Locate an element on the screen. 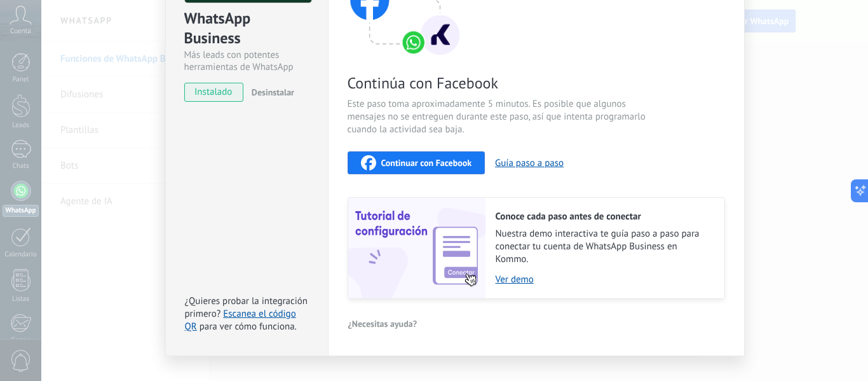 This screenshot has width=868, height=381. span: ¿Quieres probar la integración primero? is located at coordinates (247, 307).